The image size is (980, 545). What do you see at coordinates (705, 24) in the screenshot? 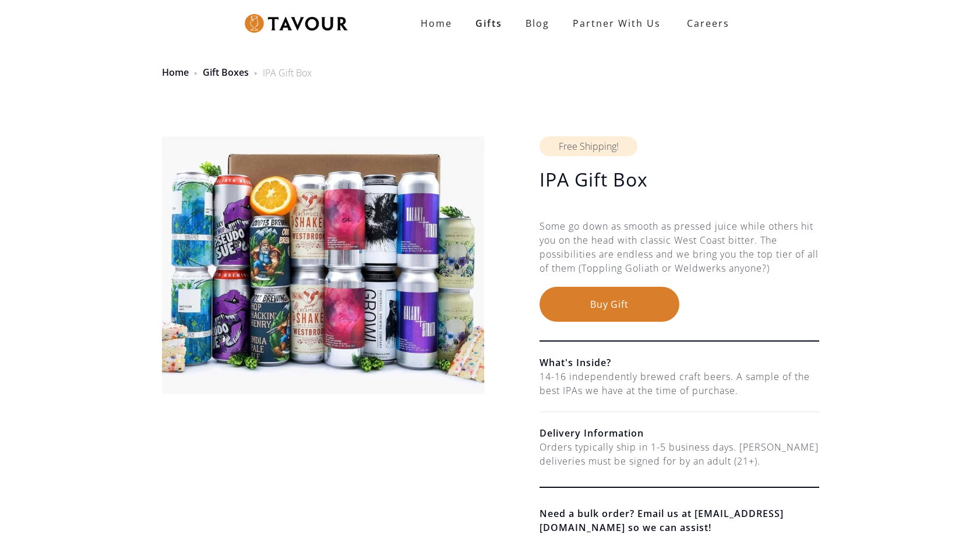
I see `a: Careers` at bounding box center [705, 24].